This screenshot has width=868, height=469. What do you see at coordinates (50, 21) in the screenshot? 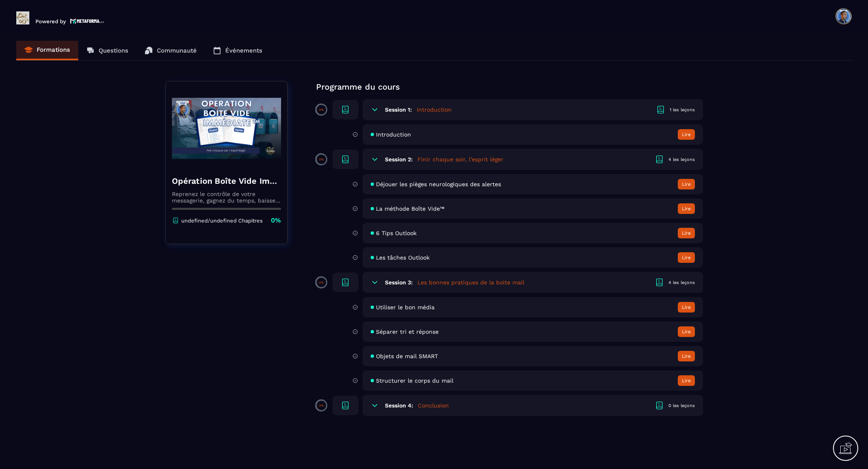
I see `p: Powered by` at bounding box center [50, 21].